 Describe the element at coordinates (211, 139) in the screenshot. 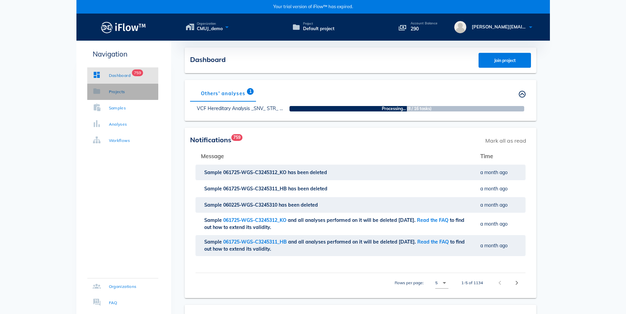

I see `span: Notifications` at that location.